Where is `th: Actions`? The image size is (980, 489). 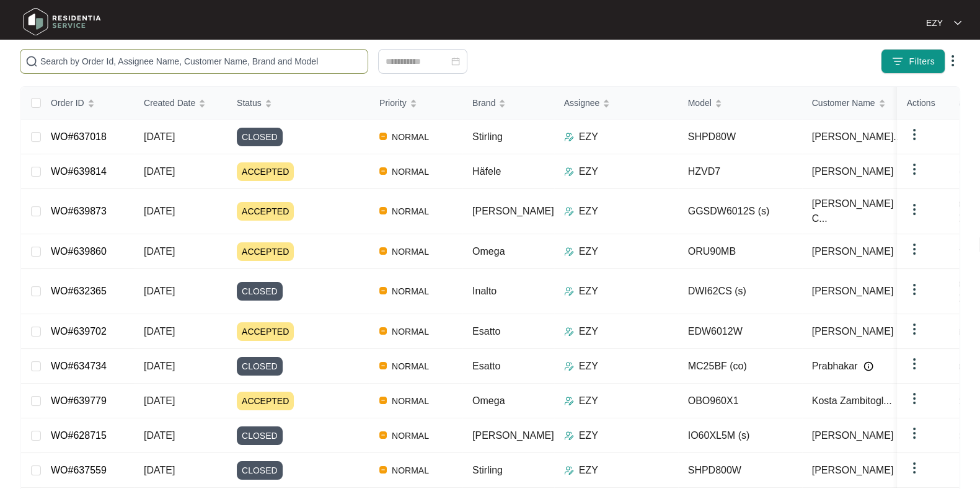
th: Actions is located at coordinates (928, 103).